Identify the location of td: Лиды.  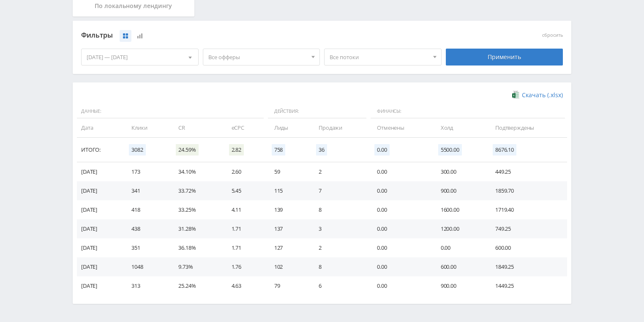
(288, 128).